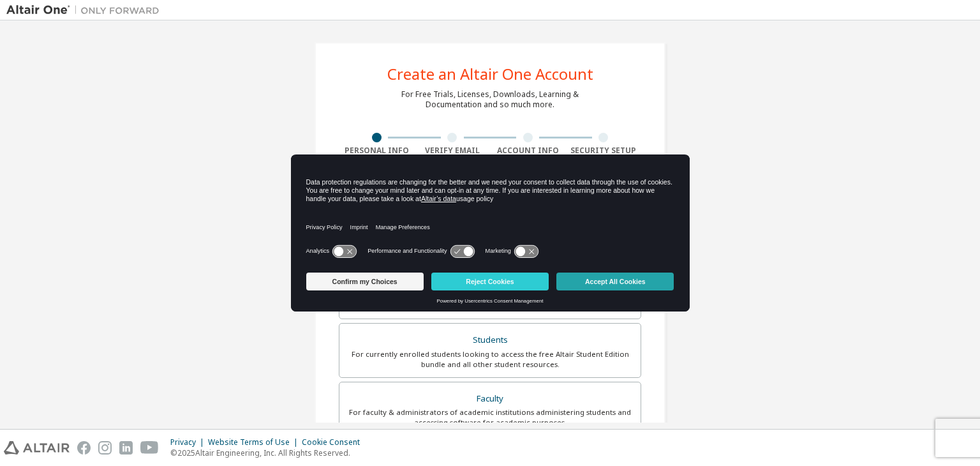 The height and width of the screenshot is (466, 980). Describe the element at coordinates (490, 359) in the screenshot. I see `div: For currently enrolled students looking to access the free Altair Student Edition bundle and all ...` at that location.